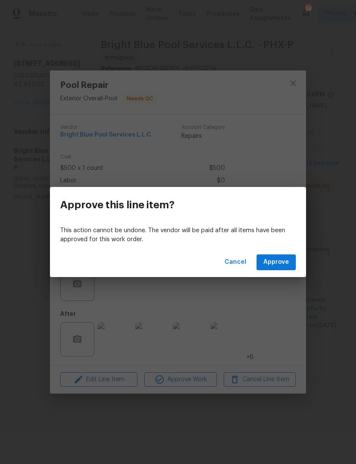  What do you see at coordinates (276, 262) in the screenshot?
I see `span: Approve` at bounding box center [276, 262].